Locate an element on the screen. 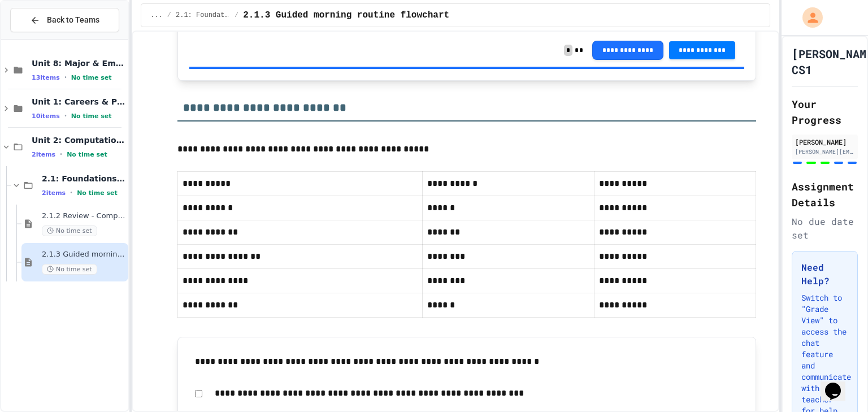  span: 10 items is located at coordinates (46, 116).